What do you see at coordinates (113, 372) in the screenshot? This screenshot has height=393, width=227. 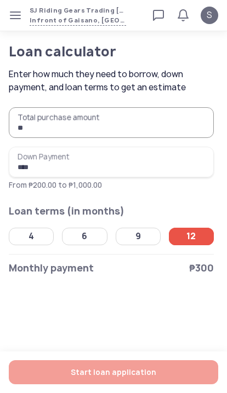 I see `button: Start loan application` at bounding box center [113, 372].